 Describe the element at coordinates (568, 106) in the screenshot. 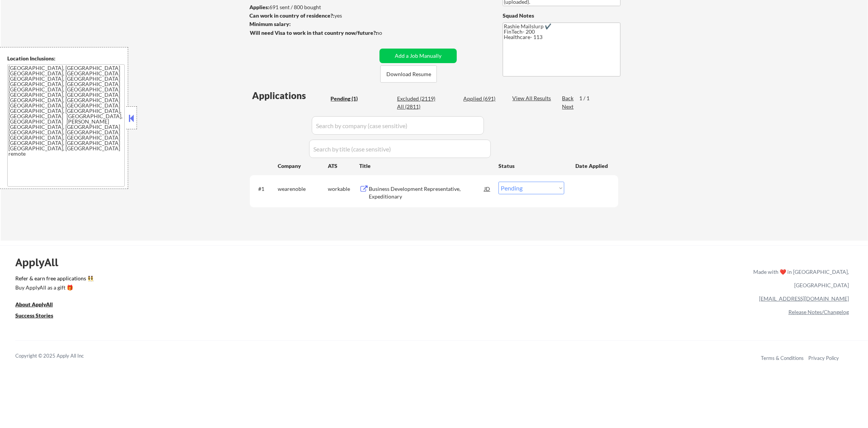

I see `div: Next` at that location.